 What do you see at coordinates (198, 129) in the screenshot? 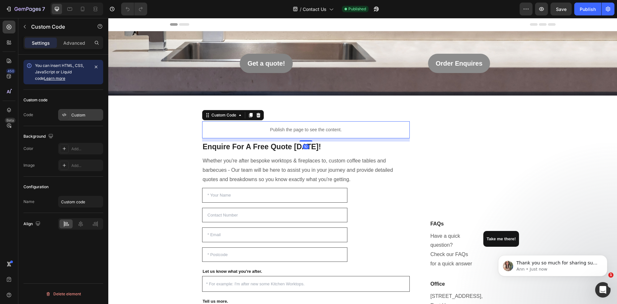
I see `div: 10` at bounding box center [198, 129].